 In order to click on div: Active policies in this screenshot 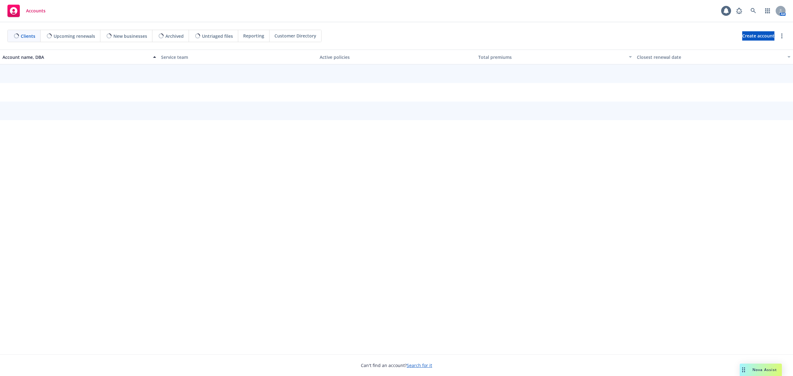, I will do `click(397, 57)`.